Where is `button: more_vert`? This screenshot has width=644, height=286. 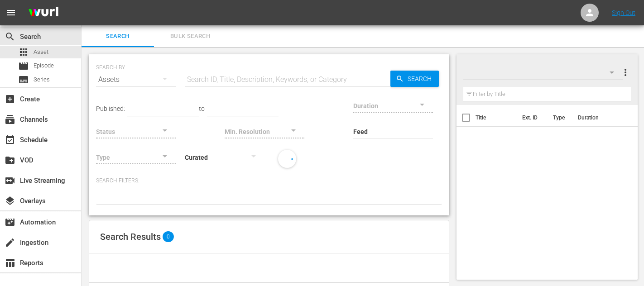
button: more_vert is located at coordinates (626, 73).